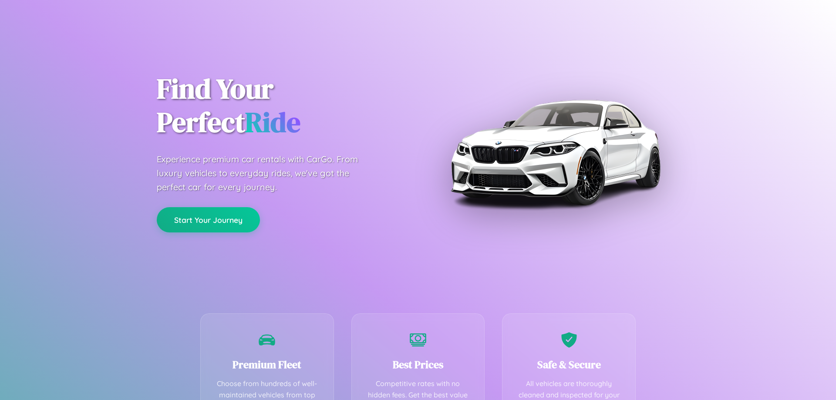 This screenshot has height=400, width=836. I want to click on h3: Best Prices, so click(418, 364).